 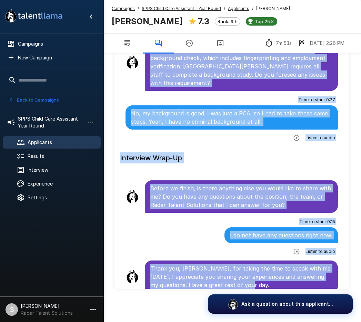 What do you see at coordinates (204, 21) in the screenshot?
I see `b: 7.3` at bounding box center [204, 21].